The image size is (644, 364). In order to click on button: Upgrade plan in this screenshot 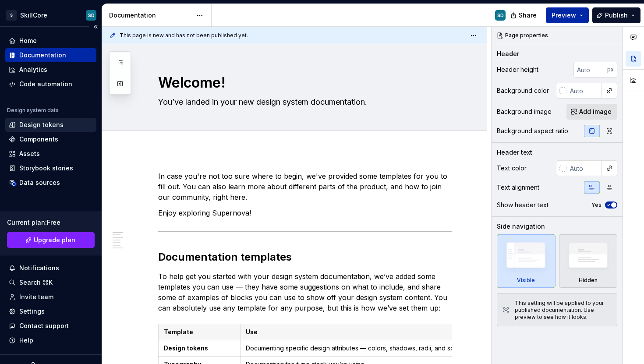, I will do `click(51, 240)`.